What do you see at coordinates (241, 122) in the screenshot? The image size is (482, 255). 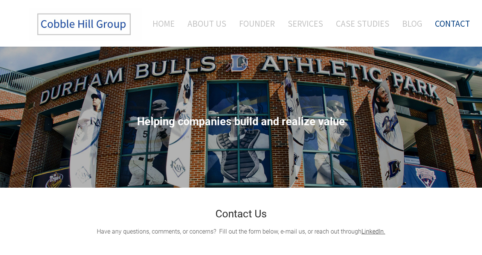 I see `span: ​Helping companies build and realize value` at bounding box center [241, 122].